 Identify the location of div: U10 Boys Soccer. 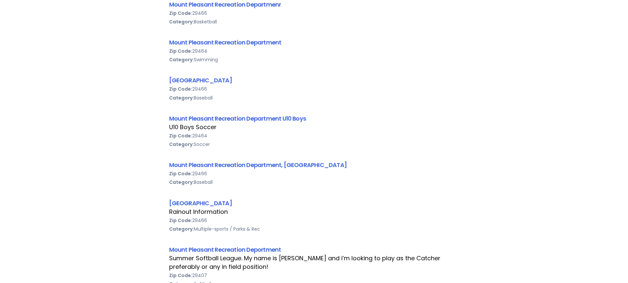
(314, 127).